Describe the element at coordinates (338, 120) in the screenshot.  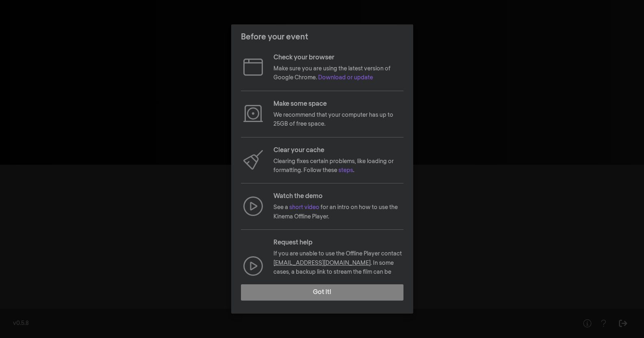
I see `p: We recommend that your computer has up to 25GB of free space.` at that location.